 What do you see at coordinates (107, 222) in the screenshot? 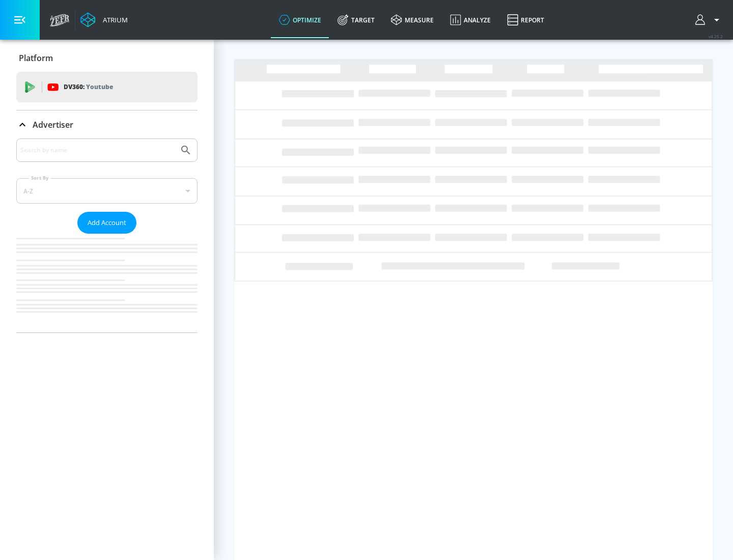
I see `button: Add Account` at bounding box center [107, 222].